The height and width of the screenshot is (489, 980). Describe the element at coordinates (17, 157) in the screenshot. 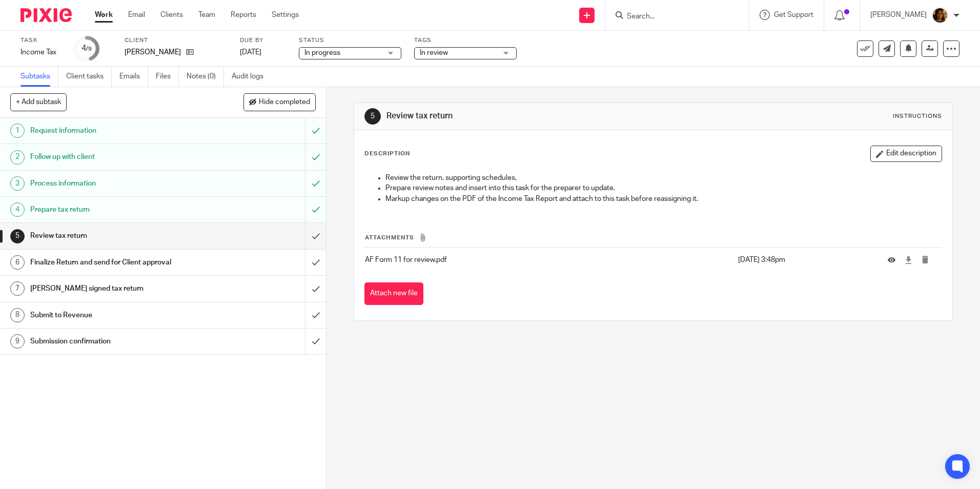

I see `div: 2` at that location.